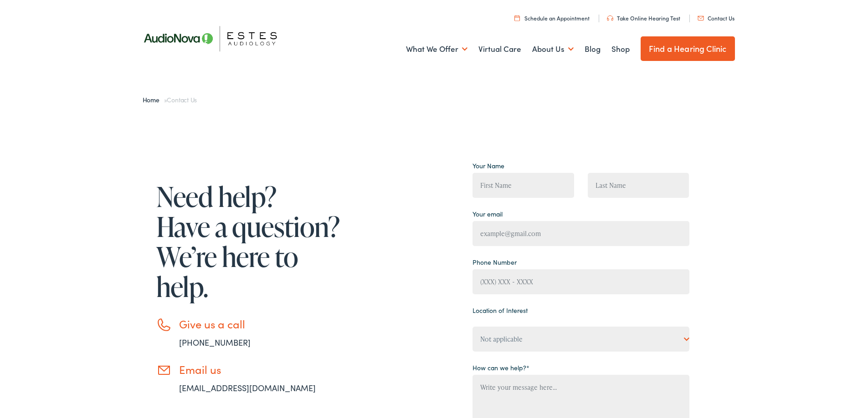  Describe the element at coordinates (494, 262) in the screenshot. I see `label: Phone Number` at that location.